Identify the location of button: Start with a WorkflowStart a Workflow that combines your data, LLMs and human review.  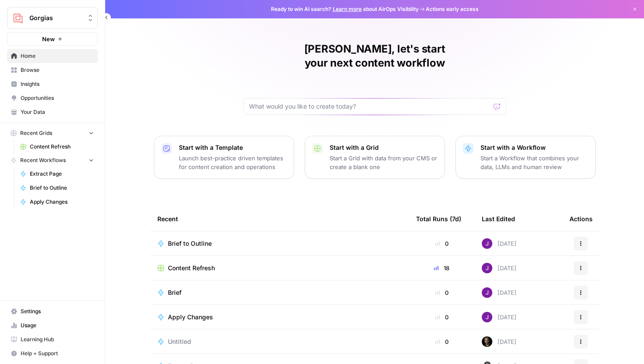
(526, 157).